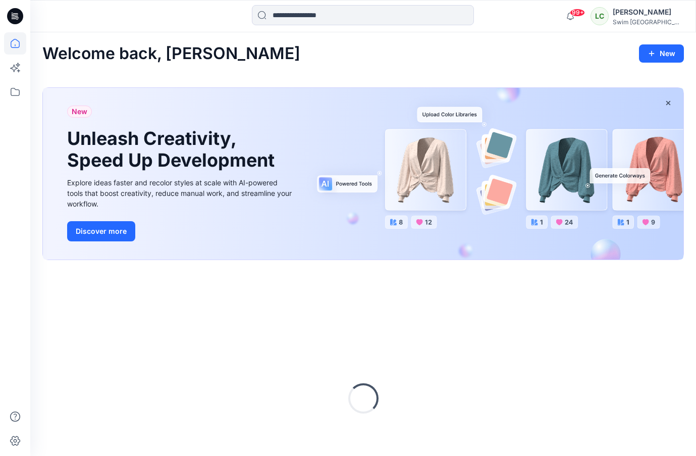 The width and height of the screenshot is (696, 456). I want to click on a: Discover more, so click(181, 231).